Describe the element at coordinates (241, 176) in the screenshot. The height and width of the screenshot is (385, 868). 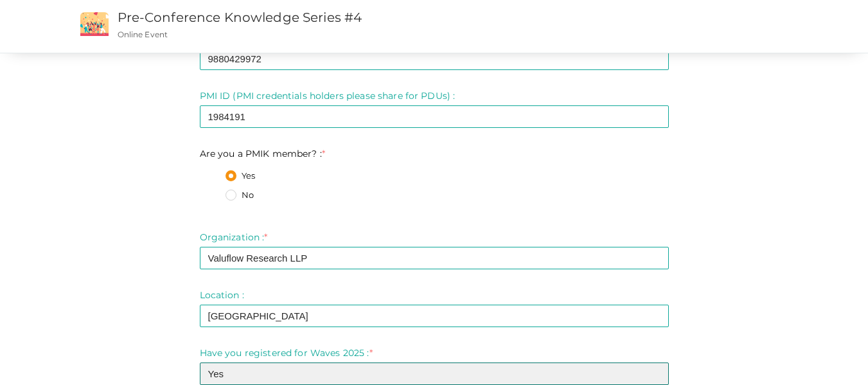
I see `label: Yes` at that location.